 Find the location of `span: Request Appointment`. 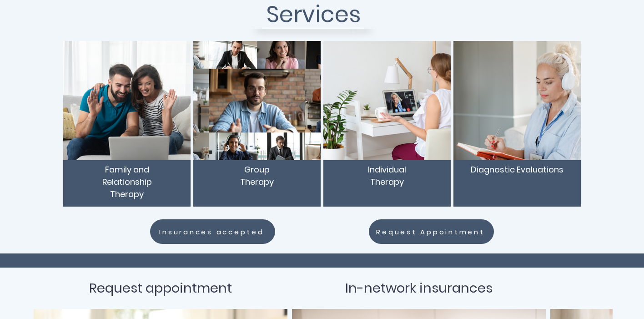

span: Request Appointment is located at coordinates (430, 231).